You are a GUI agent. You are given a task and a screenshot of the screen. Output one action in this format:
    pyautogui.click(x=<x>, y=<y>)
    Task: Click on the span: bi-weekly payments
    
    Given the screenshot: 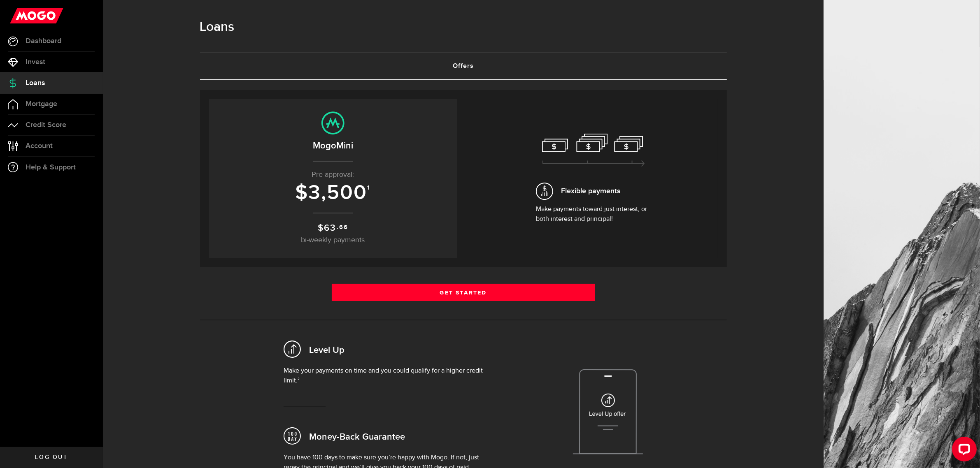 What is the action you would take?
    pyautogui.click(x=333, y=240)
    